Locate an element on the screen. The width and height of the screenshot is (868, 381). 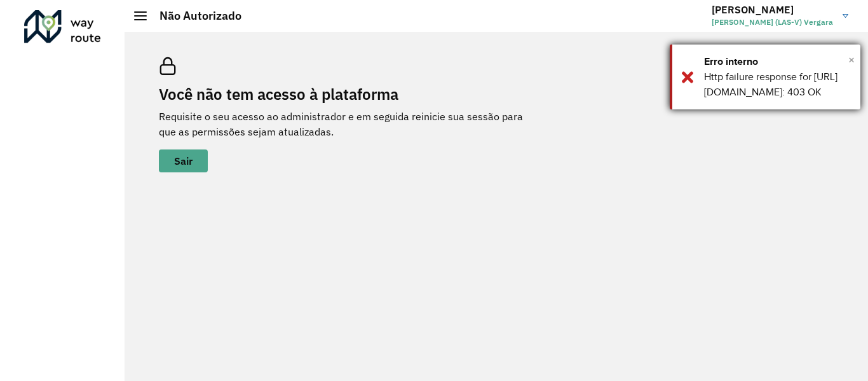
h2: Não Autorizado is located at coordinates (194, 16).